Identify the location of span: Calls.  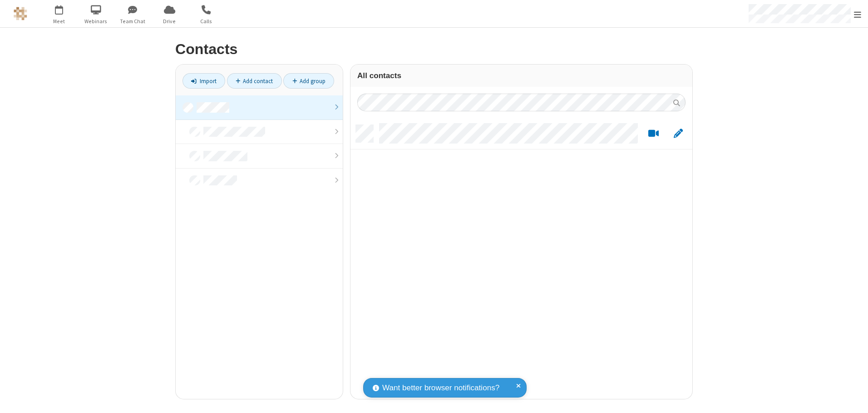
(206, 21).